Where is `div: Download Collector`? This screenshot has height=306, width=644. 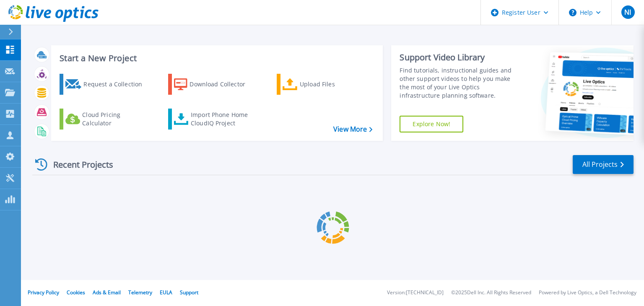 div: Download Collector is located at coordinates (223, 84).